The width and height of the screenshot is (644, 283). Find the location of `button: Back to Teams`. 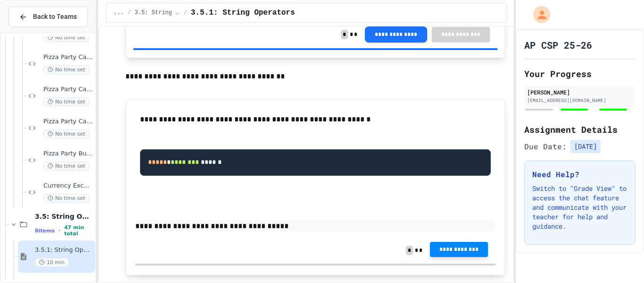

button: Back to Teams is located at coordinates (48, 17).